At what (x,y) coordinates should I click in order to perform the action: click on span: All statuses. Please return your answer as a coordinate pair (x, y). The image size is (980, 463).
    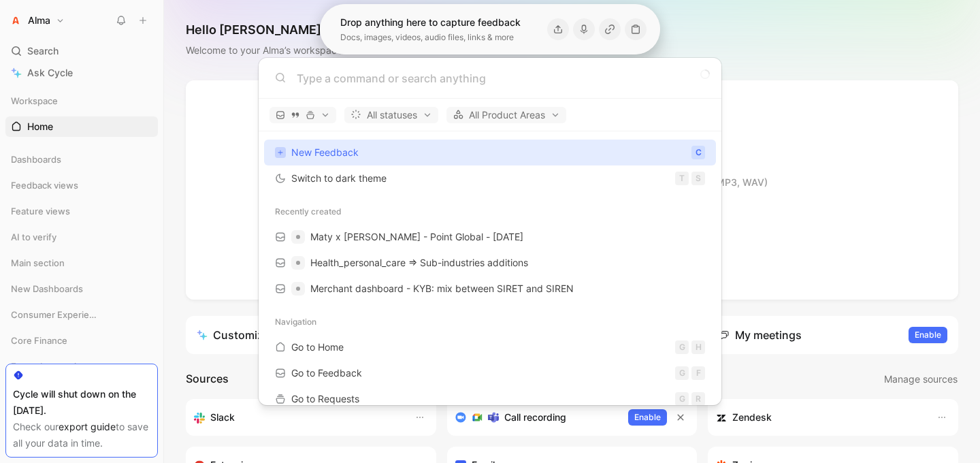
    Looking at the image, I should click on (392, 115).